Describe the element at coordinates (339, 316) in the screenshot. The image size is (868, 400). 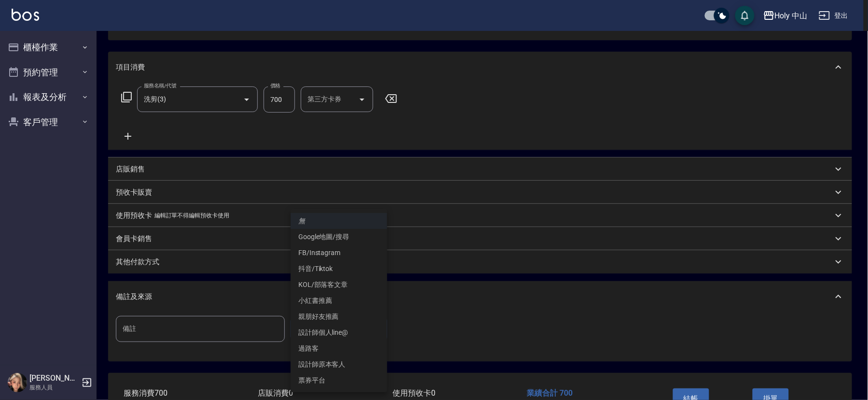
I see `li: 親朋好友推薦` at that location.